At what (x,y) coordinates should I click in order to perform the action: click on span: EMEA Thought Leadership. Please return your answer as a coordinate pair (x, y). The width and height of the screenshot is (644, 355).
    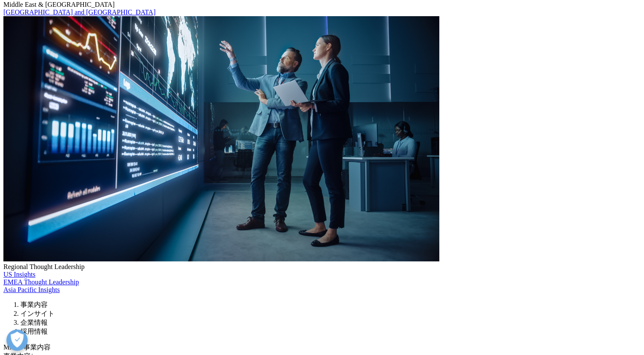
    Looking at the image, I should click on (41, 282).